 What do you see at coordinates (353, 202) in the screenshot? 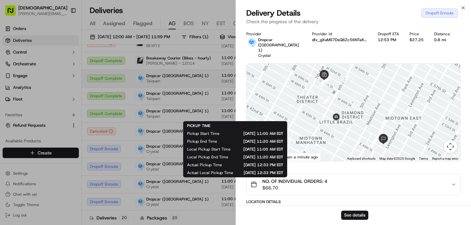
I see `div: Location Details` at bounding box center [353, 202].